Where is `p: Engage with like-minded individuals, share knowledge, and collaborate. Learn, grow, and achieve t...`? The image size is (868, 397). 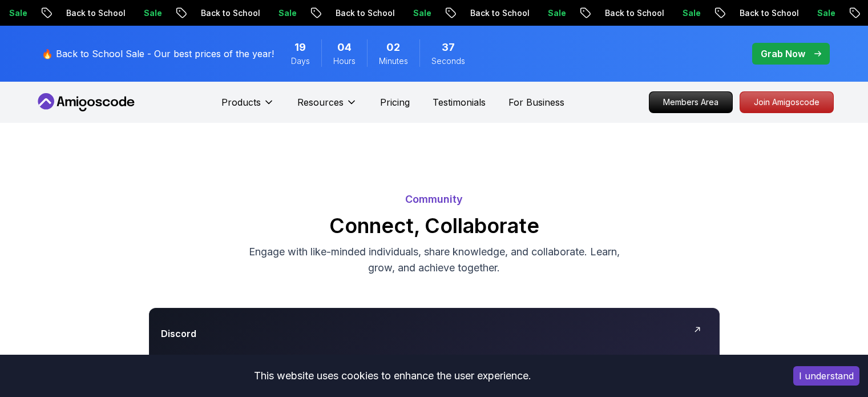 p: Engage with like-minded individuals, share knowledge, and collaborate. Learn, grow, and achieve t... is located at coordinates (434, 260).